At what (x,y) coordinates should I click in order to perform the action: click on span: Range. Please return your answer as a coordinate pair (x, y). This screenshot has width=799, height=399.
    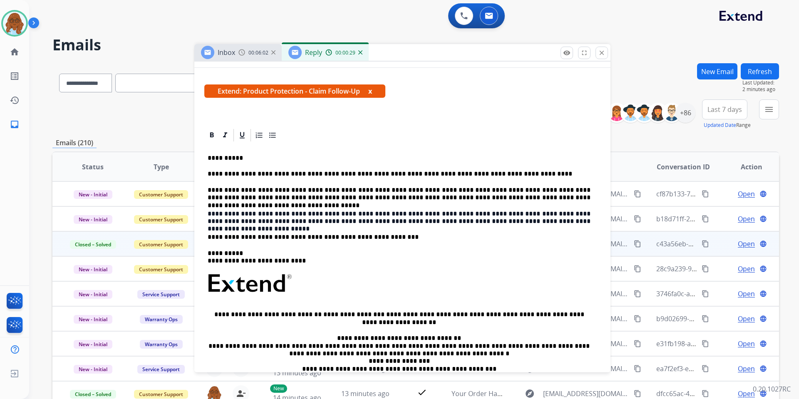
    Looking at the image, I should click on (727, 125).